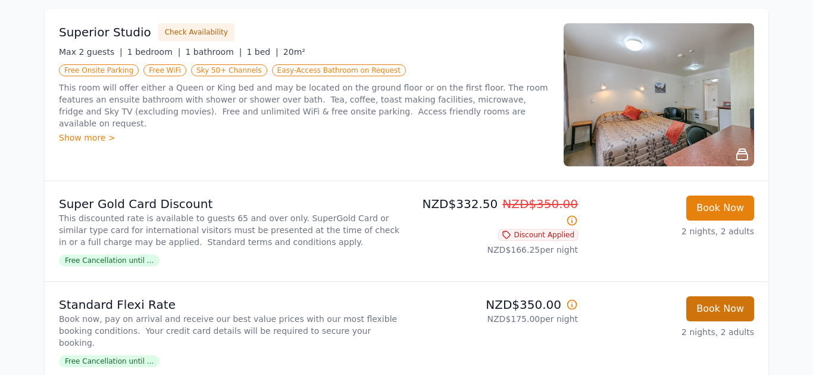  I want to click on p: NZD$350.00, so click(495, 304).